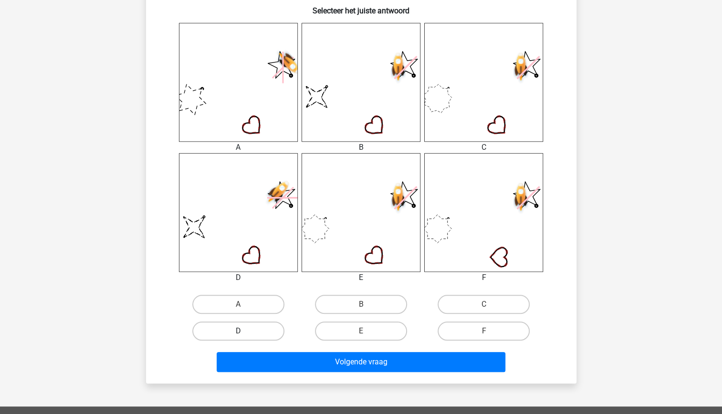 The image size is (722, 414). I want to click on button: Volgende vraag, so click(361, 362).